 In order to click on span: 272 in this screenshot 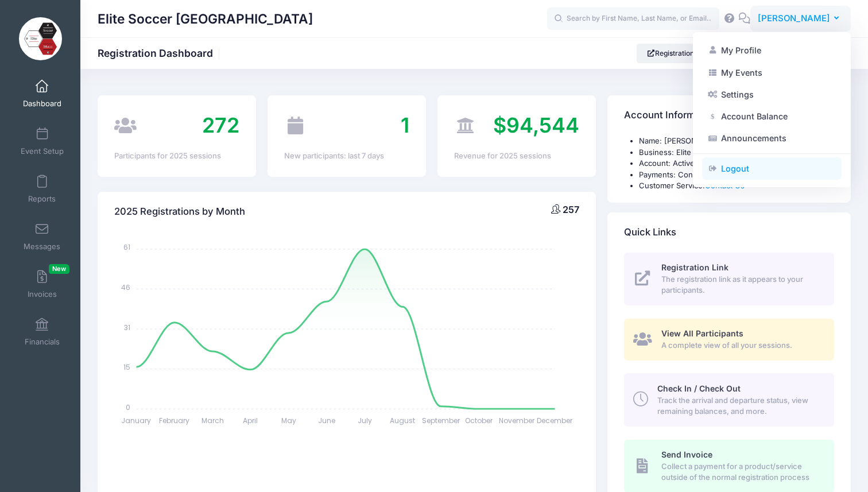, I will do `click(221, 125)`.